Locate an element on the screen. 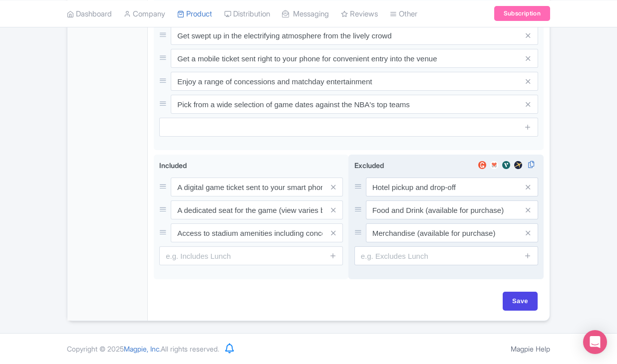 The height and width of the screenshot is (364, 617). span: Magpie, Inc. is located at coordinates (143, 349).